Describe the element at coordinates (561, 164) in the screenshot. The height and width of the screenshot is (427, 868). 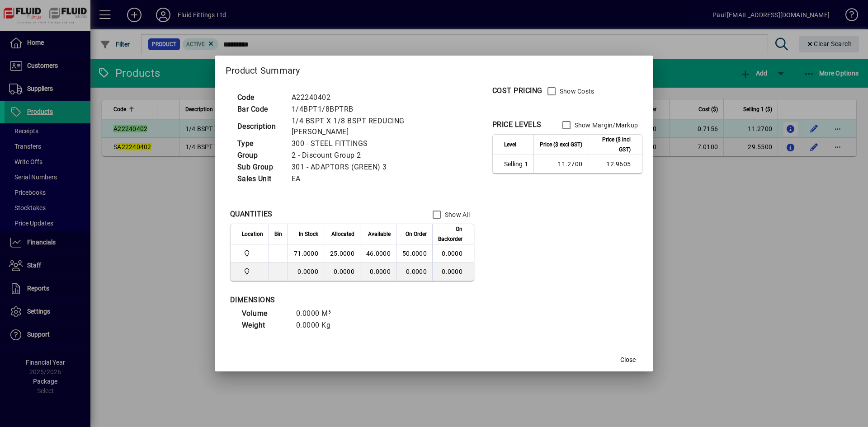
I see `td: 11.2700` at that location.